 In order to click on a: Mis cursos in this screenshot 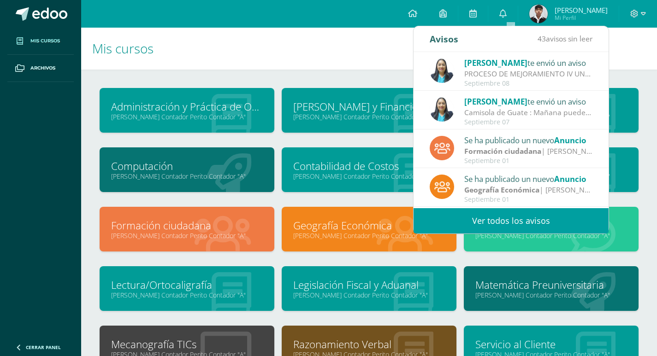, I will do `click(41, 41)`.